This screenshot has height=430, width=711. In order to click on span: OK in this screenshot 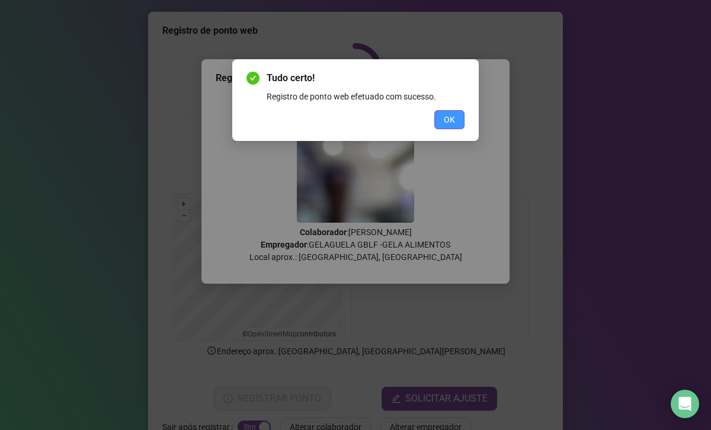, I will do `click(449, 120)`.